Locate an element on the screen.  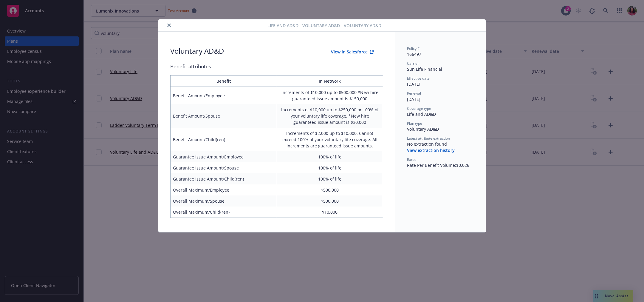
td: $10,000 is located at coordinates (329, 212).